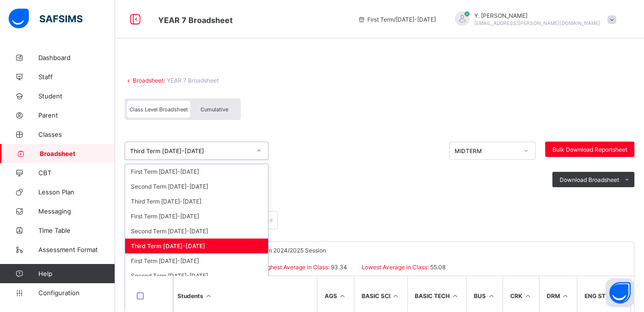 Image resolution: width=644 pixels, height=312 pixels. Describe the element at coordinates (296, 267) in the screenshot. I see `span: Highest Average in Class:` at that location.